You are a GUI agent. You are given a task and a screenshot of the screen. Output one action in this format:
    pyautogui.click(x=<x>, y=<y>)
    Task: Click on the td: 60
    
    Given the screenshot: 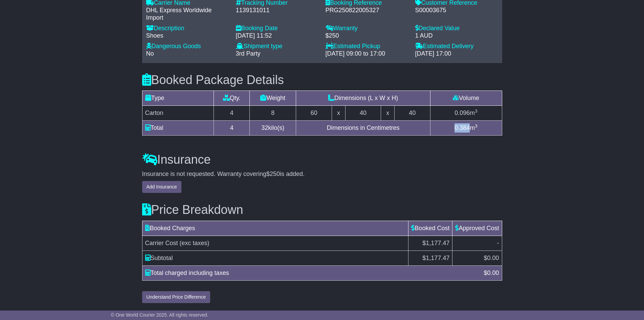 What is the action you would take?
    pyautogui.click(x=314, y=113)
    